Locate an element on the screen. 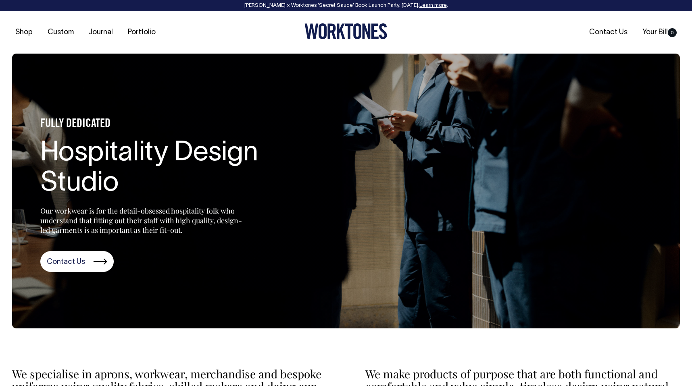 The image size is (692, 386). a: Journal is located at coordinates (101, 32).